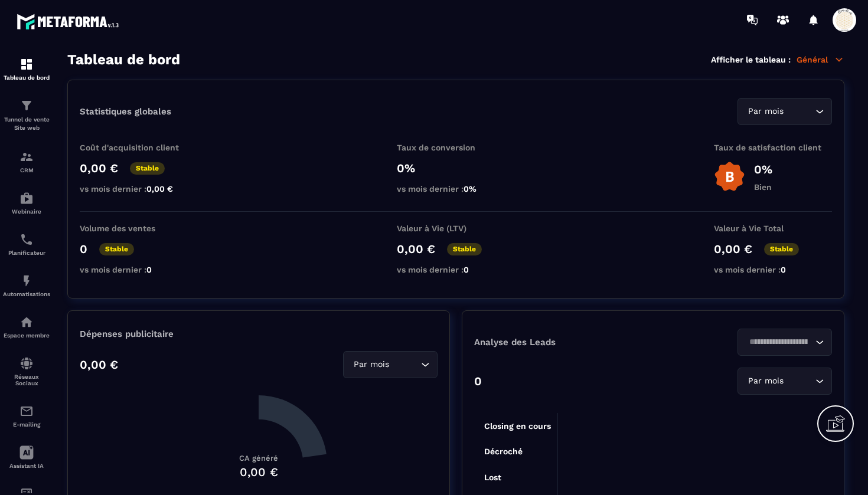 This screenshot has height=495, width=868. What do you see at coordinates (26, 380) in the screenshot?
I see `p: Réseaux Sociaux` at bounding box center [26, 380].